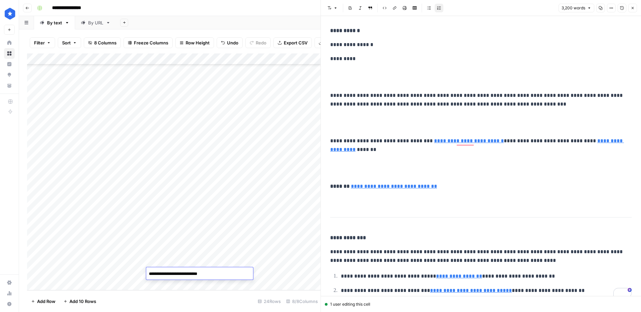 The image size is (641, 312). What do you see at coordinates (269, 301) in the screenshot?
I see `div: 24 Rows` at bounding box center [269, 301].